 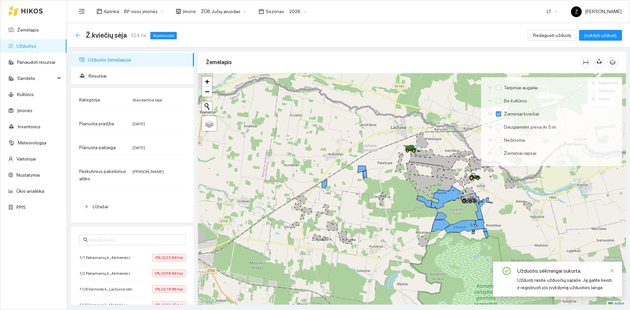 What do you see at coordinates (105, 304) in the screenshot?
I see `span: 11/9 Varninės k., Mažeikių r.` at bounding box center [105, 304].